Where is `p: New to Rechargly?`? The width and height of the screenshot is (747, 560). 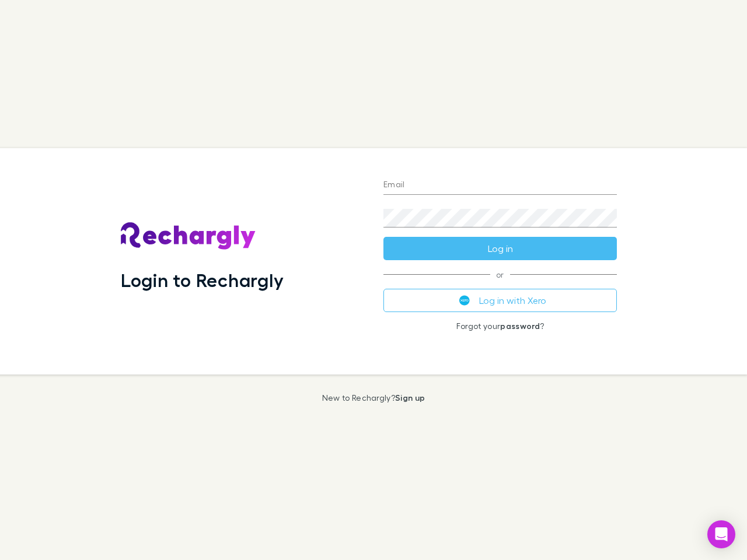 p: New to Rechargly? is located at coordinates (374, 398).